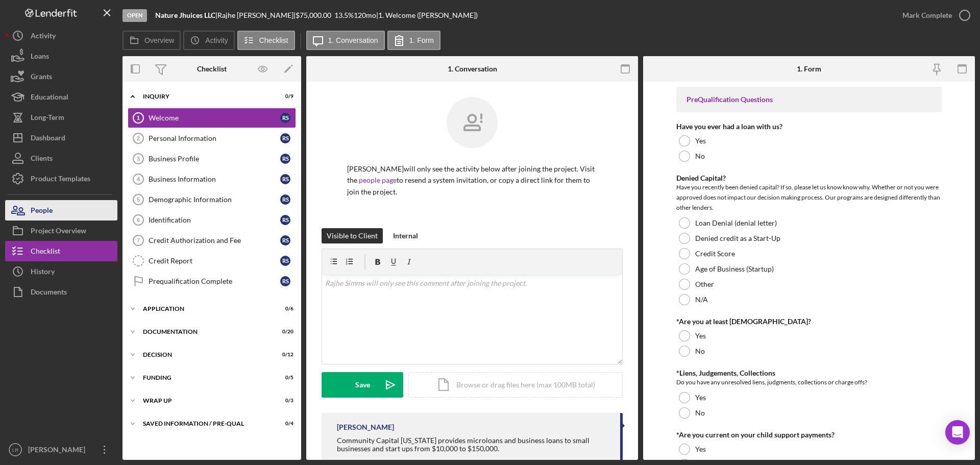  I want to click on div: 1. Conversation, so click(473, 69).